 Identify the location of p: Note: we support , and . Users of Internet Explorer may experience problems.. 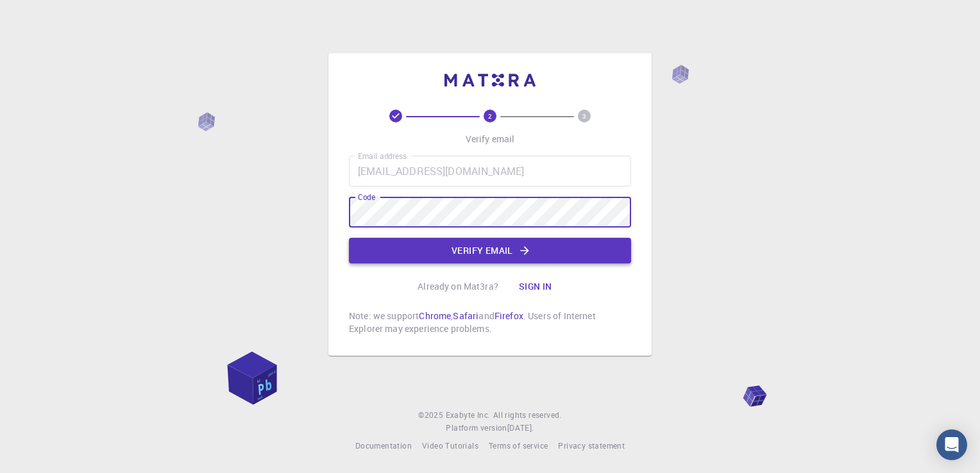
(490, 323).